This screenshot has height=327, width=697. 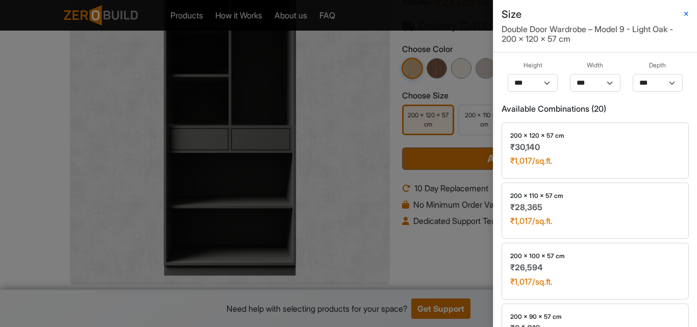 What do you see at coordinates (533, 65) in the screenshot?
I see `span: Height` at bounding box center [533, 65].